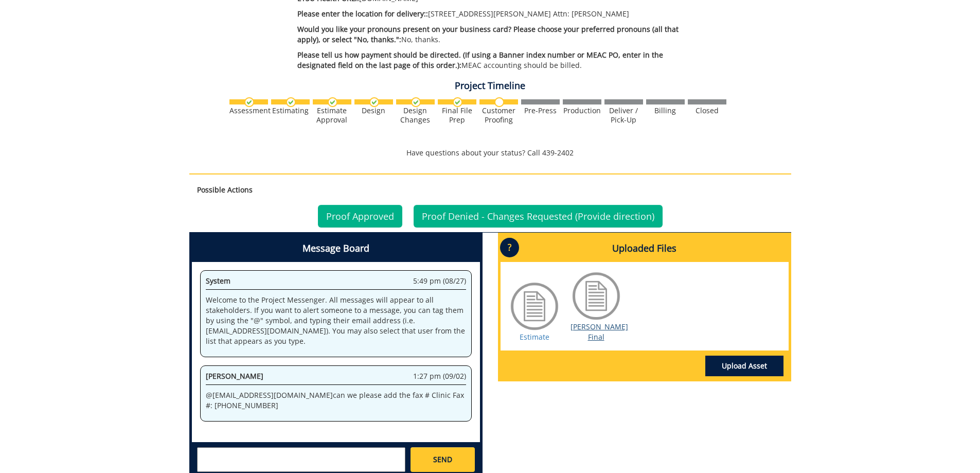 This screenshot has width=980, height=473. I want to click on div: Pre-Press, so click(540, 111).